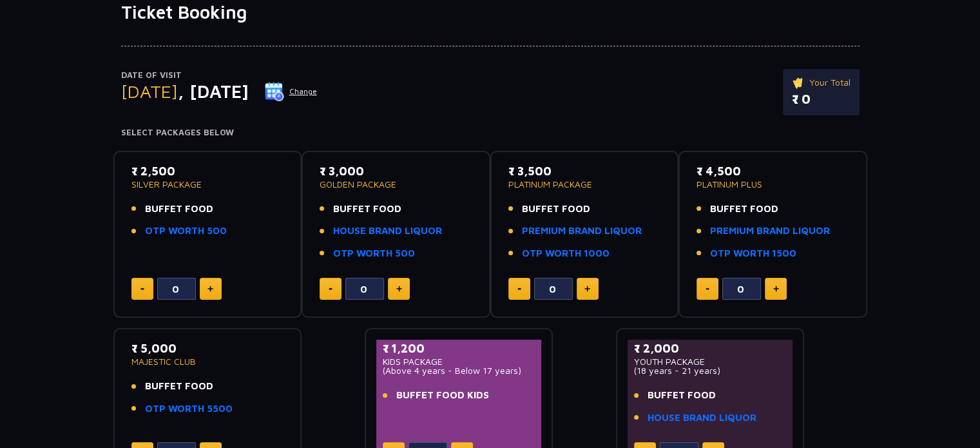  Describe the element at coordinates (459, 361) in the screenshot. I see `p: KIDS PACKAGE` at that location.